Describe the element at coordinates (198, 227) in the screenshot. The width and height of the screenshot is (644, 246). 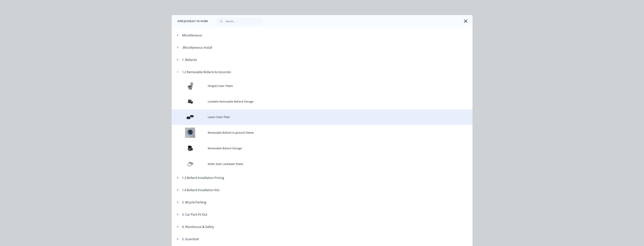
I see `div: 4. Warehouse & Safety` at that location.